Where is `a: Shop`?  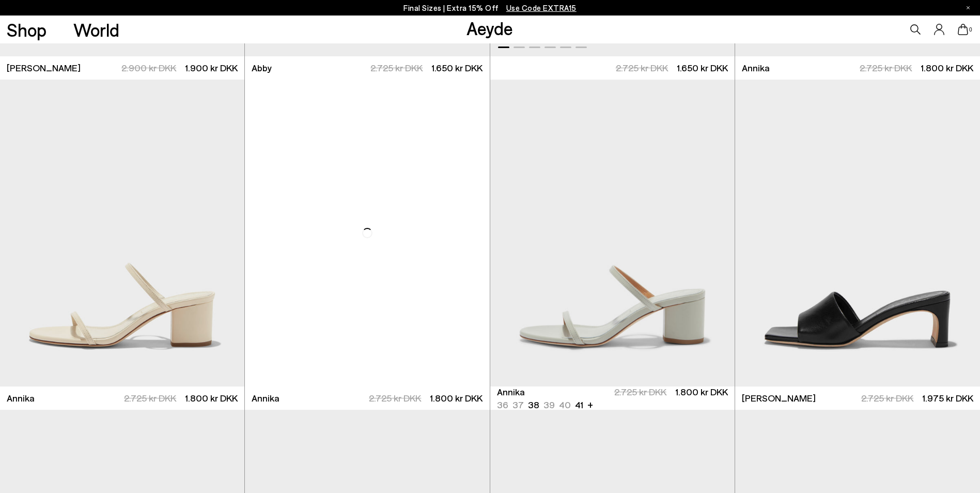 a: Shop is located at coordinates (27, 29).